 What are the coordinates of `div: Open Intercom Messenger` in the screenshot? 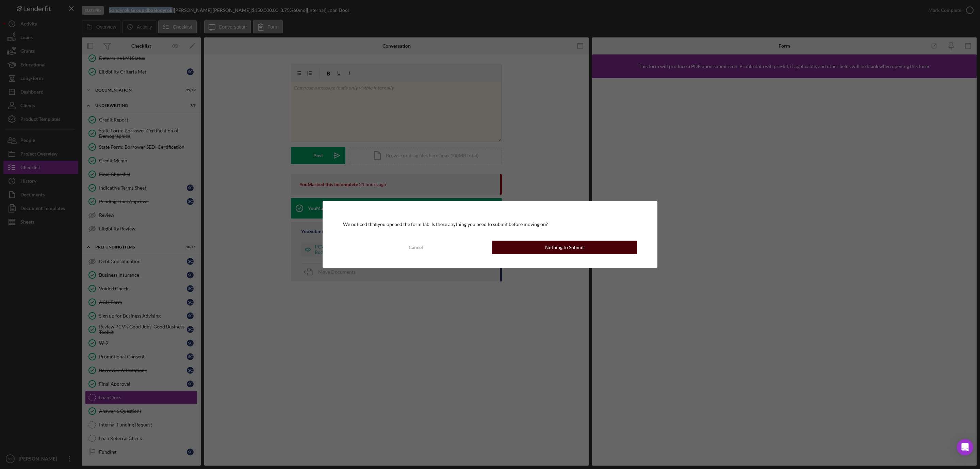 It's located at (964, 447).